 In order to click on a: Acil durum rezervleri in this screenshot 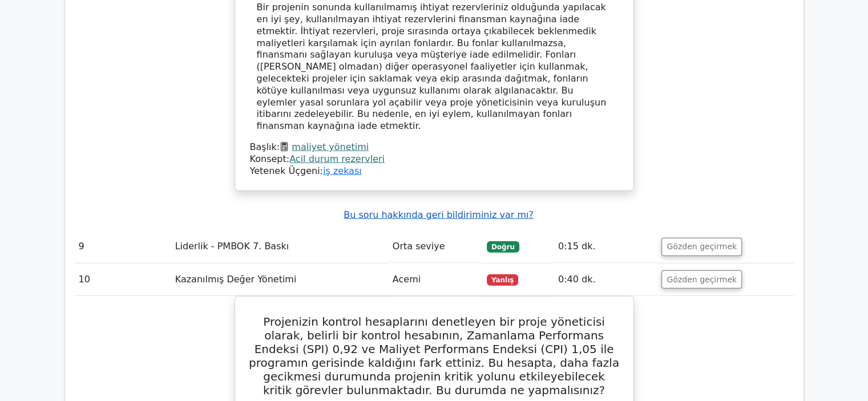, I will do `click(337, 158)`.